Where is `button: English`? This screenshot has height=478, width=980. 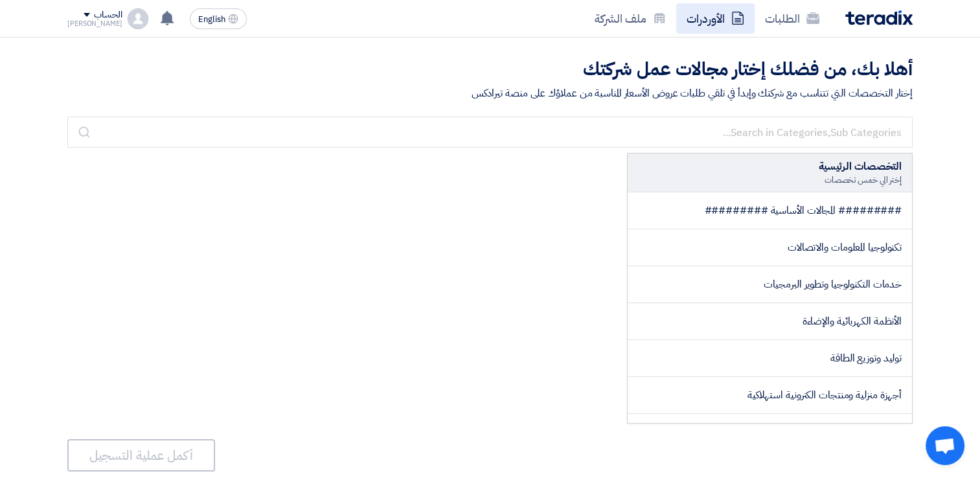 button: English is located at coordinates (218, 19).